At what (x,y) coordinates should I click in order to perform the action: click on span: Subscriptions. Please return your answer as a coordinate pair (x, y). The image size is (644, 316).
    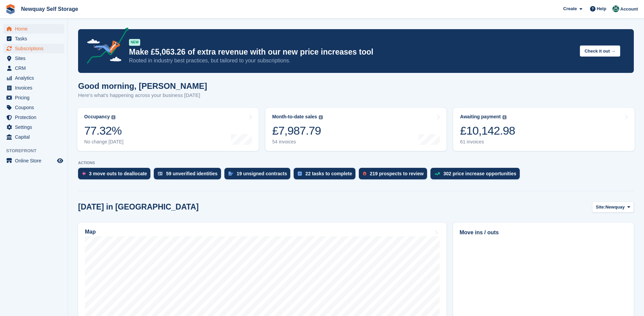
    Looking at the image, I should click on (35, 48).